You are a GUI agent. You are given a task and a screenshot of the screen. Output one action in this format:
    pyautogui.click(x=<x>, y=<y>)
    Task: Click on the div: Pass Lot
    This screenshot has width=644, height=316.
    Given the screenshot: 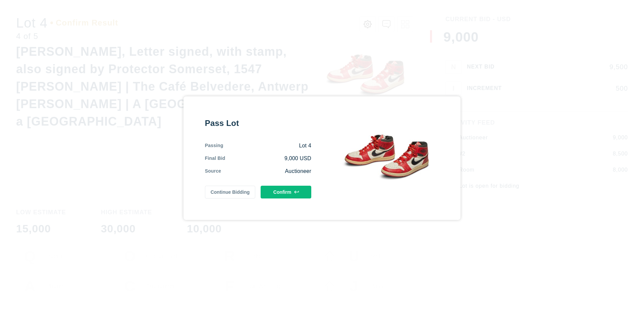 What is the action you would take?
    pyautogui.click(x=258, y=123)
    